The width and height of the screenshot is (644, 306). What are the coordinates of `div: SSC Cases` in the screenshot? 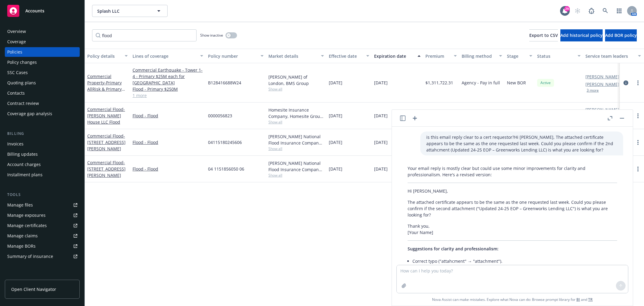 It's located at (17, 72).